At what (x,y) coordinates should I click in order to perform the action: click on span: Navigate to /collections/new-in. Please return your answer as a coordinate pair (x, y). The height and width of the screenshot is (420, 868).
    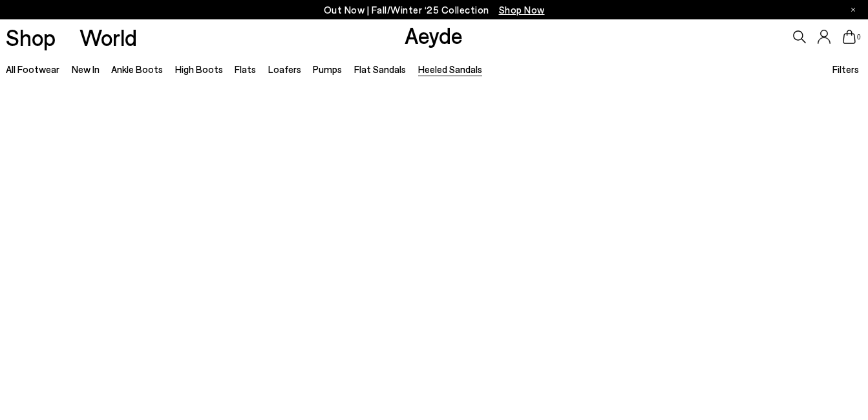
    Looking at the image, I should click on (522, 9).